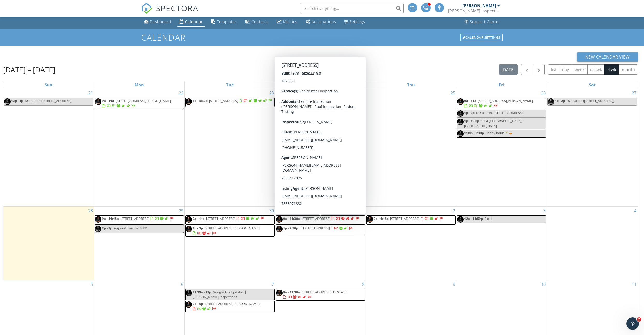 This screenshot has width=644, height=335. What do you see at coordinates (91, 211) in the screenshot?
I see `a: Go to September 28, 2025` at bounding box center [91, 211].